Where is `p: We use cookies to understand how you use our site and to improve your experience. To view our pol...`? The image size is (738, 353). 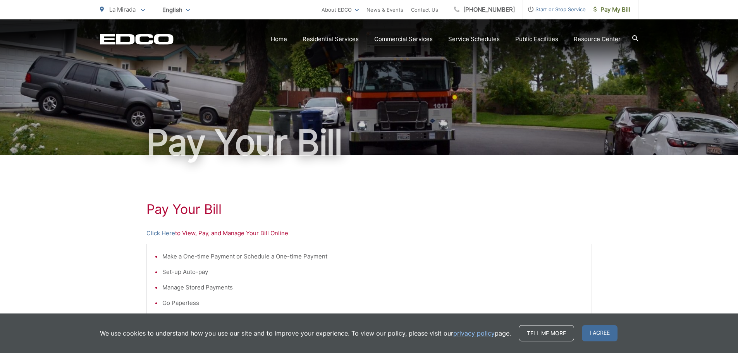 p: We use cookies to understand how you use our site and to improve your experience. To view our pol... is located at coordinates (305, 333).